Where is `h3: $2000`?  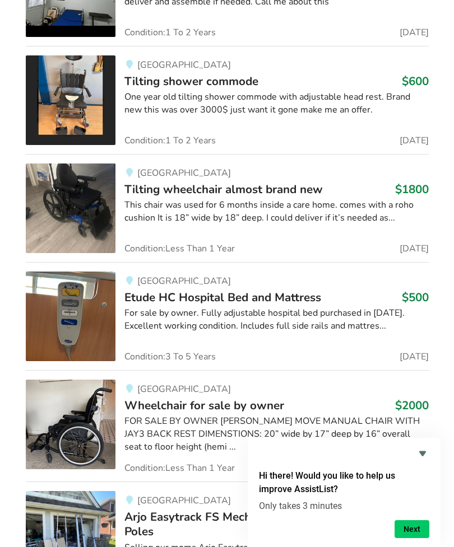
h3: $2000 is located at coordinates (412, 406).